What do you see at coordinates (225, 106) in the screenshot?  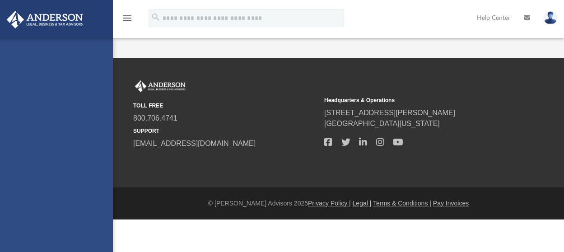 I see `small: TOLL FREE` at bounding box center [225, 106].